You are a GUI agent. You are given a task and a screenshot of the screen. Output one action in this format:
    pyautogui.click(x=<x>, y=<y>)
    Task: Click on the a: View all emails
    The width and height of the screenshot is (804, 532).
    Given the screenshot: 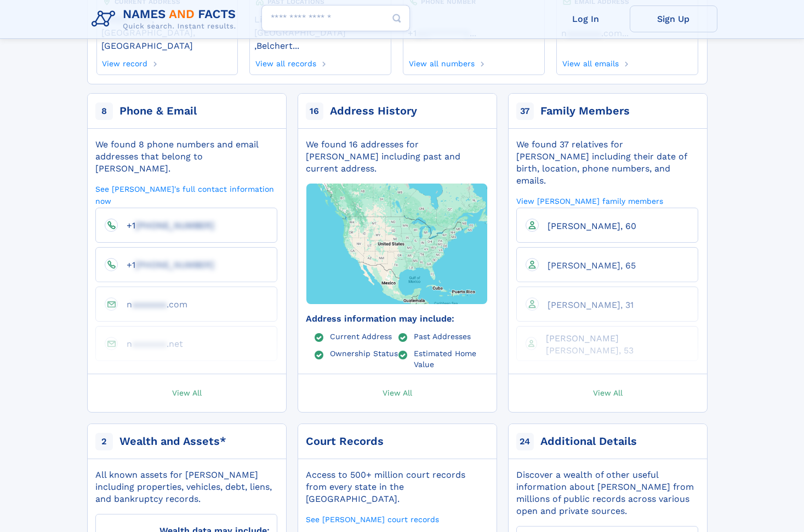 What is the action you would take?
    pyautogui.click(x=590, y=62)
    